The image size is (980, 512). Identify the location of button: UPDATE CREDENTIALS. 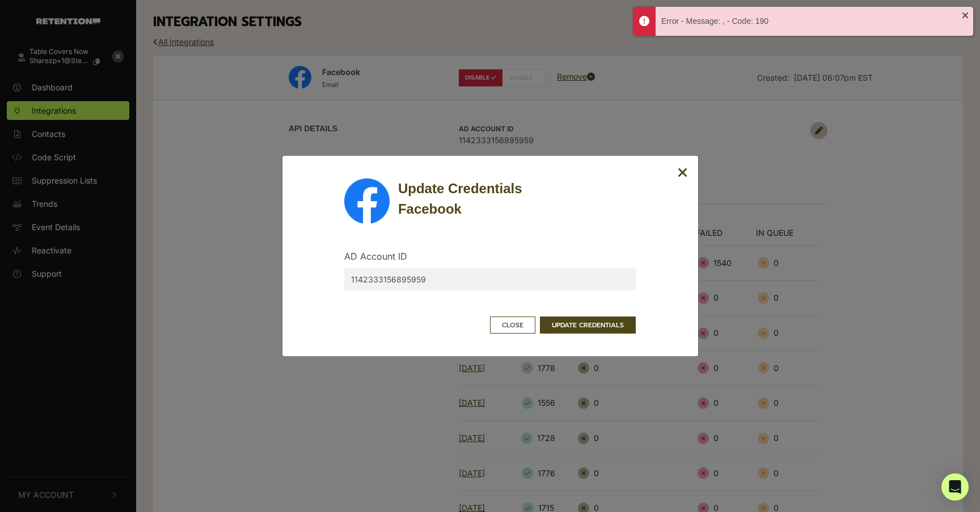
(587, 325).